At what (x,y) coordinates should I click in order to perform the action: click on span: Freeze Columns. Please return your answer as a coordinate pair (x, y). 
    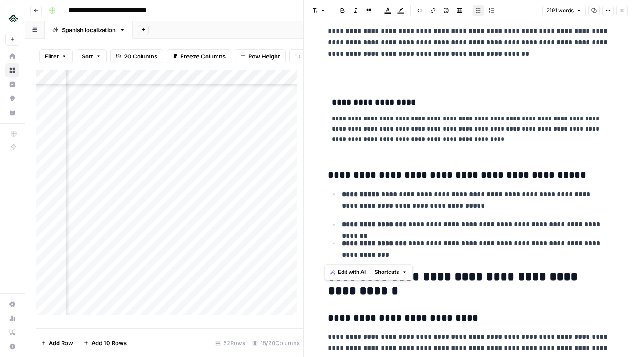
    Looking at the image, I should click on (203, 56).